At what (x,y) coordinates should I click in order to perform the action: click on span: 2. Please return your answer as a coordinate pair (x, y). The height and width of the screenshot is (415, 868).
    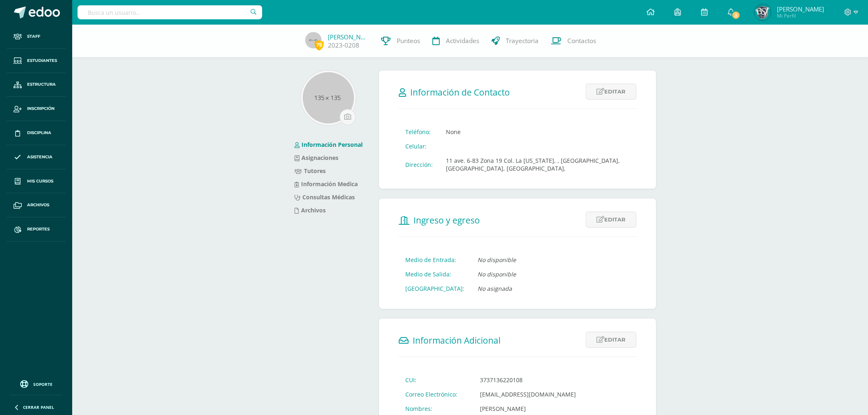
    Looking at the image, I should click on (735, 15).